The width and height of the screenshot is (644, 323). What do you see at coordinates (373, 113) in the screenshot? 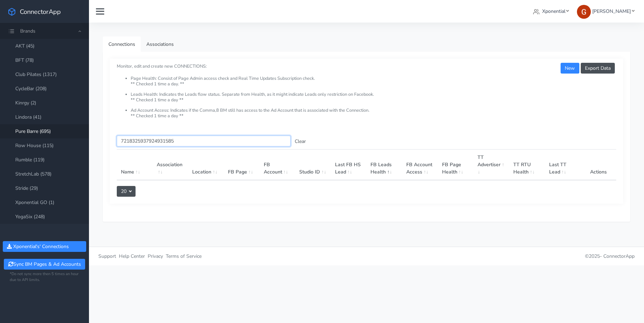
I see `li: Ad Account Access: Indicates if the Comma,8 BM still has access to the Ad Account that is associa...` at bounding box center [373, 113].